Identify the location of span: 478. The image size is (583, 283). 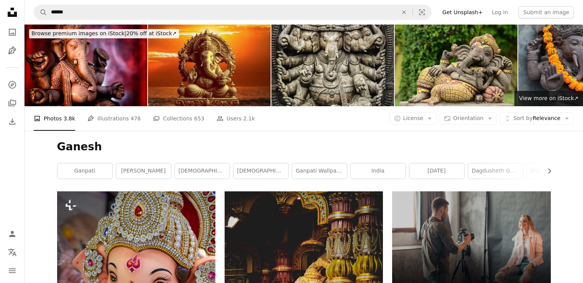
(136, 118).